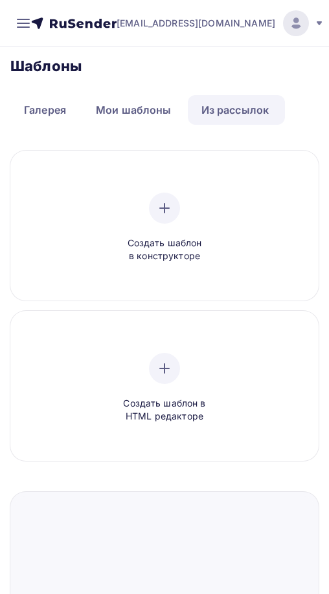  I want to click on a: Галерея, so click(45, 110).